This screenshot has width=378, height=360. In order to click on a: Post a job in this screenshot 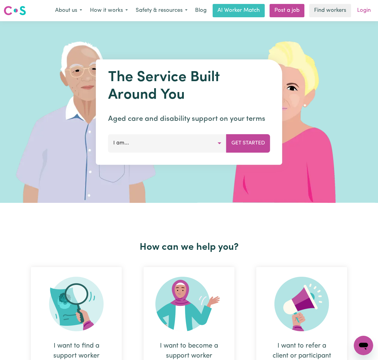, I will do `click(287, 11)`.